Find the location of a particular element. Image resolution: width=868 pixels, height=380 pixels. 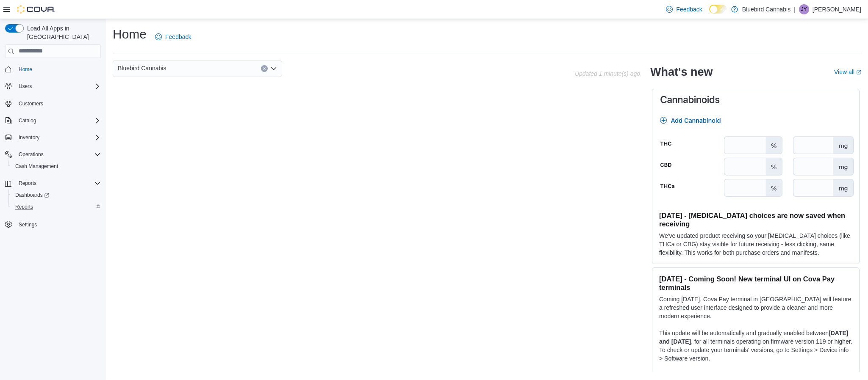

button: Clear input is located at coordinates (265, 69).